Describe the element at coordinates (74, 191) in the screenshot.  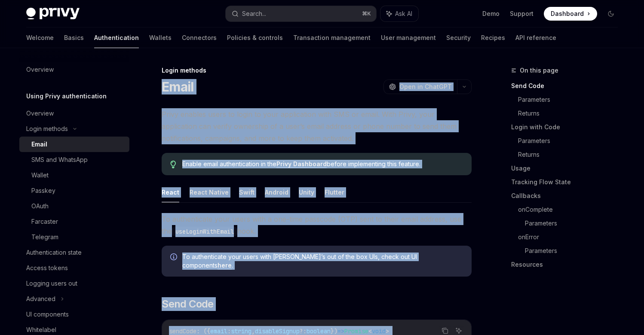
I see `a: Passkey` at that location.